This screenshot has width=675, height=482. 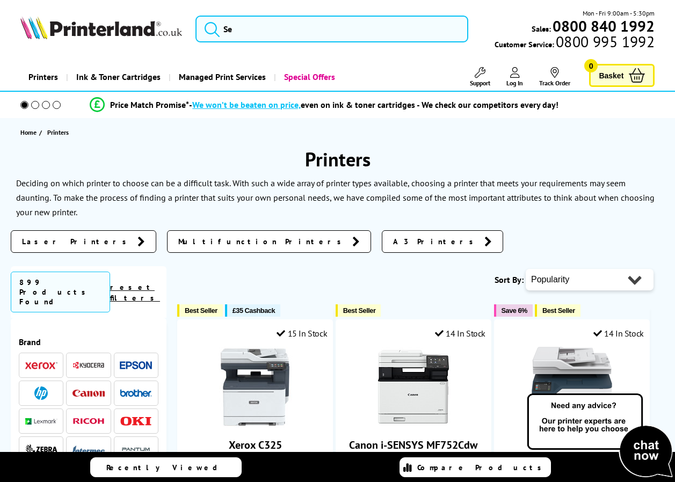 I want to click on div: 15 In Stock, so click(x=302, y=333).